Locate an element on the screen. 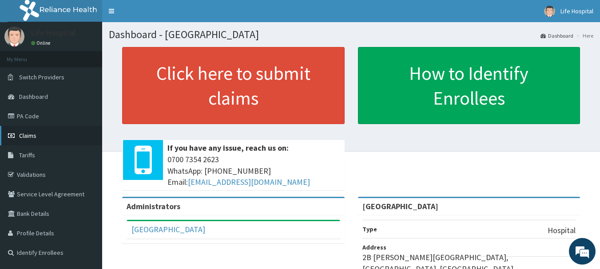 Image resolution: width=600 pixels, height=269 pixels. img: d_794563401_company_1708531726252_794563401 is located at coordinates (26, 55).